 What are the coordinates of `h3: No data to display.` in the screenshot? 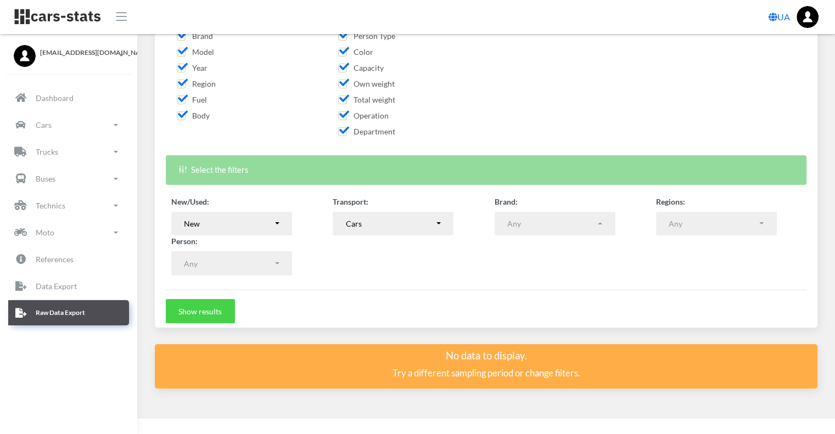 It's located at (486, 356).